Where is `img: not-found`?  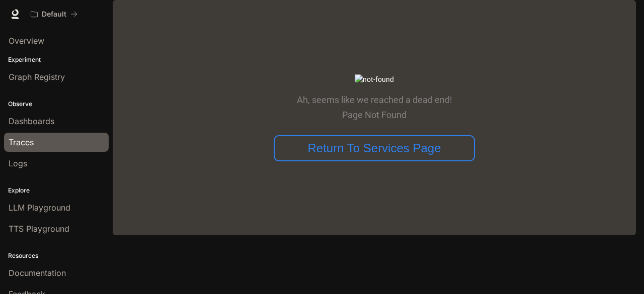 img: not-found is located at coordinates (374, 79).